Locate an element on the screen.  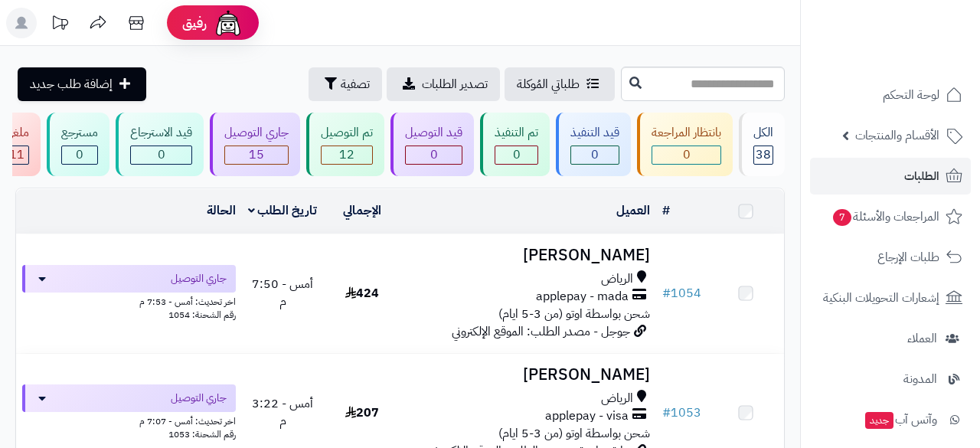
div: 11 is located at coordinates (17, 155).